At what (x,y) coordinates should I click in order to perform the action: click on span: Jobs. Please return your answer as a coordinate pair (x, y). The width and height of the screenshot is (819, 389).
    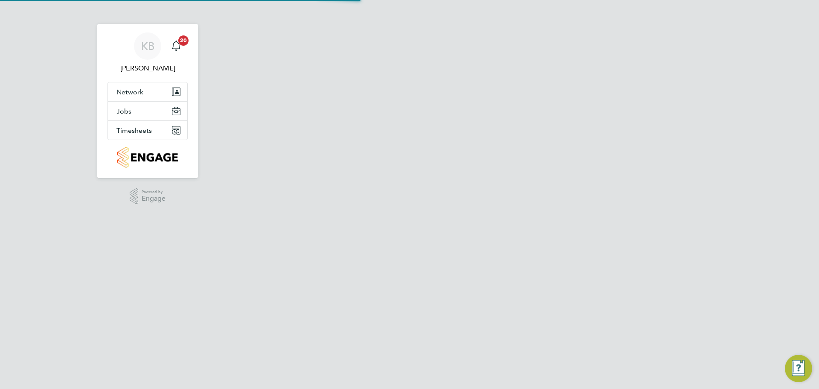
    Looking at the image, I should click on (124, 111).